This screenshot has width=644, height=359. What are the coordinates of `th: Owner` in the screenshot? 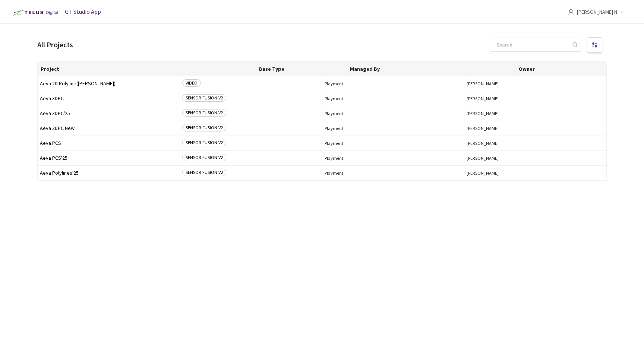 It's located at (562, 69).